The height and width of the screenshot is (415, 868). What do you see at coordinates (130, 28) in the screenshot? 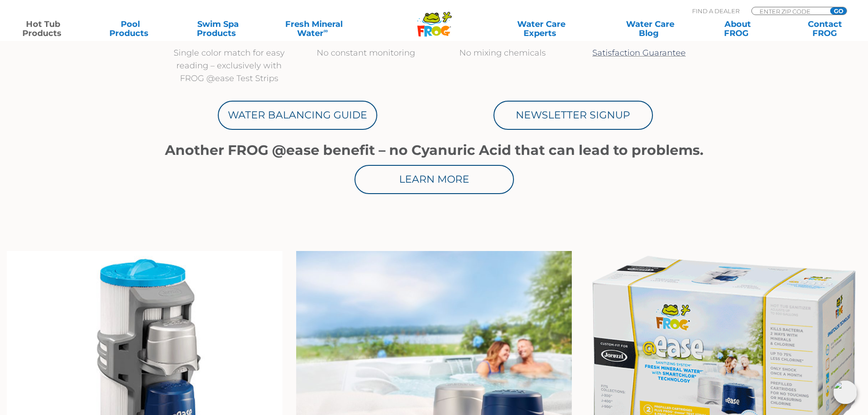
I see `a: PoolProducts` at bounding box center [130, 28].